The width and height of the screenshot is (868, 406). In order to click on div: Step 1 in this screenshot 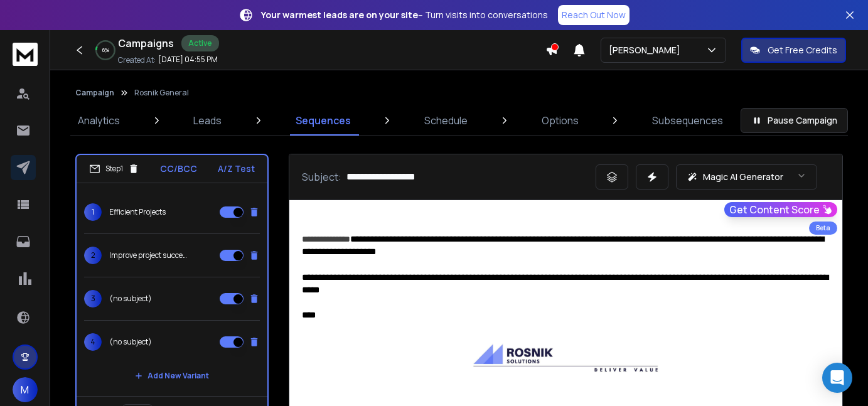, I will do `click(114, 169)`.